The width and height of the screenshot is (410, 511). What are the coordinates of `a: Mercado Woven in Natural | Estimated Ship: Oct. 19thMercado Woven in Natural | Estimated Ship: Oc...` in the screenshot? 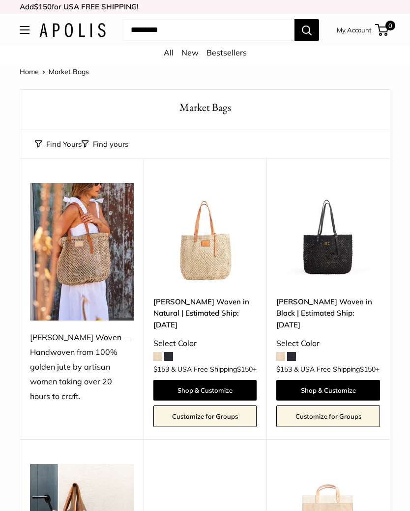 It's located at (205, 235).